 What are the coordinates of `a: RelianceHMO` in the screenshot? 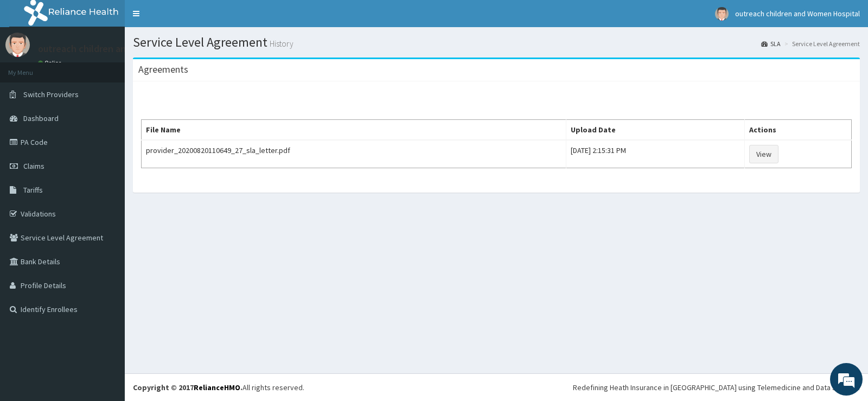 It's located at (217, 388).